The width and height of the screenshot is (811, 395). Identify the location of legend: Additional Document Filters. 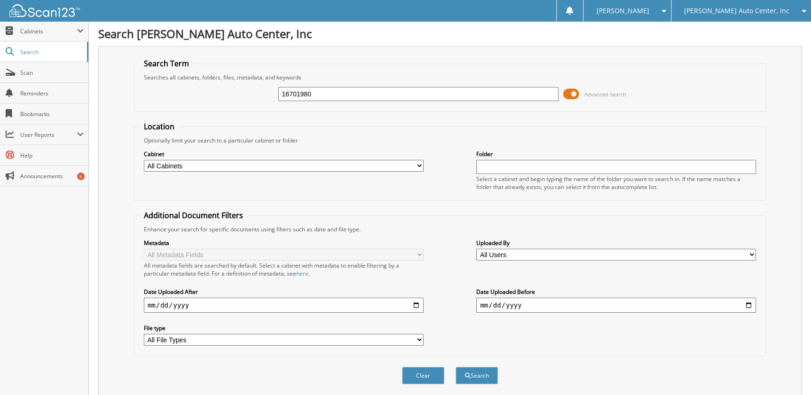
(193, 215).